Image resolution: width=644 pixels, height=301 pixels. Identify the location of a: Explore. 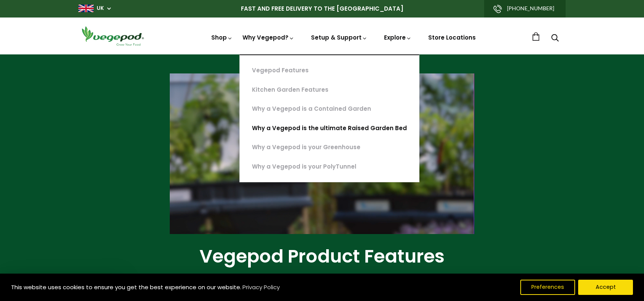
(398, 37).